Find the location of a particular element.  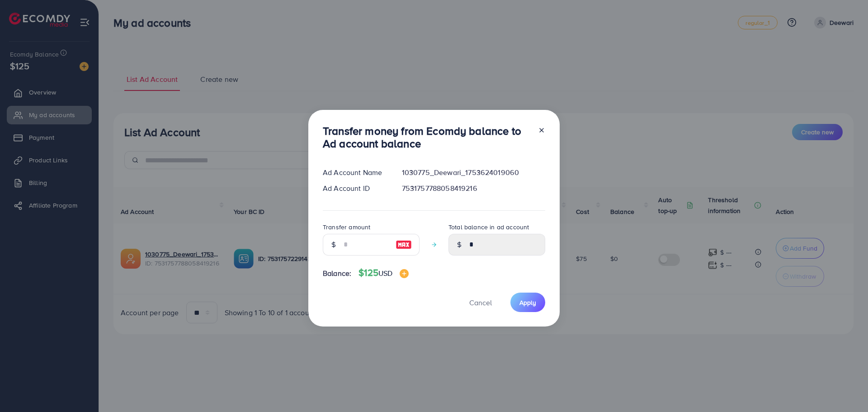

h4: $125 is located at coordinates (383, 273).